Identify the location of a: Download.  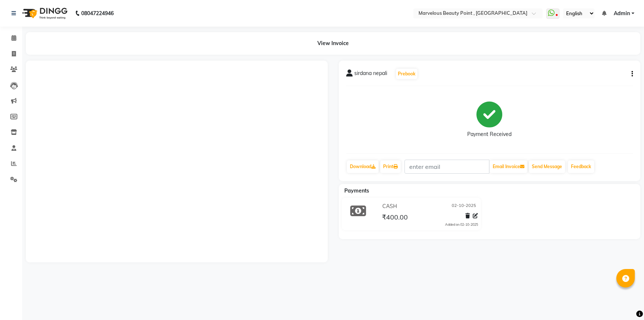
(363, 166).